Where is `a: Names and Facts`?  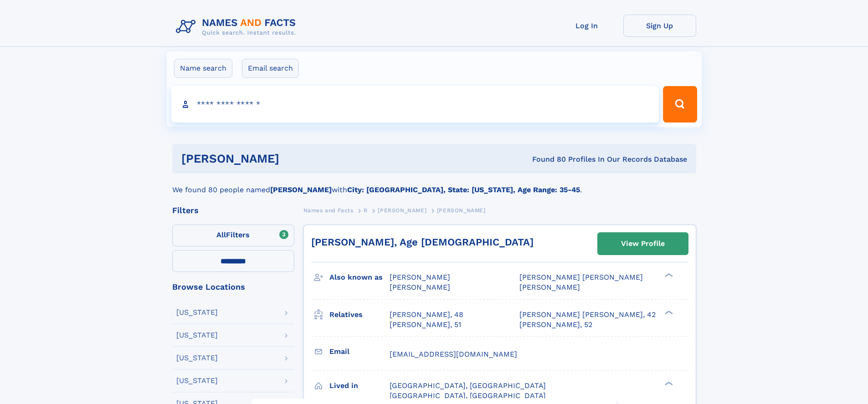 a: Names and Facts is located at coordinates (329, 210).